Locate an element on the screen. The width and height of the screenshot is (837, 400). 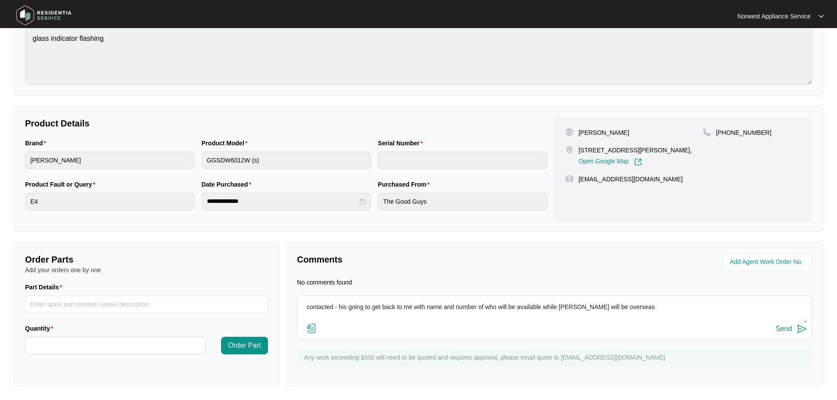
label: Brand is located at coordinates (37, 143).